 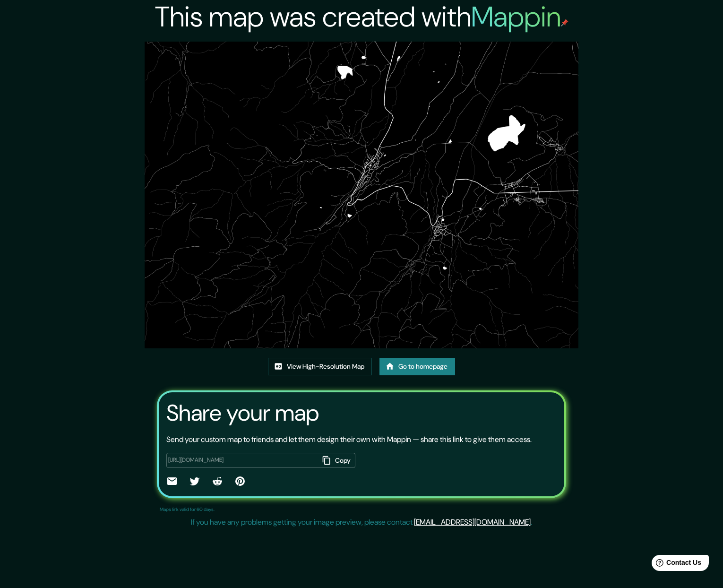 What do you see at coordinates (337, 460) in the screenshot?
I see `button: Copy` at bounding box center [337, 460].